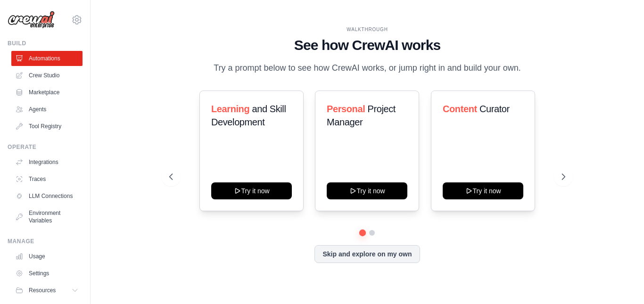 This screenshot has width=644, height=304. What do you see at coordinates (31, 20) in the screenshot?
I see `img: Logo` at bounding box center [31, 20].